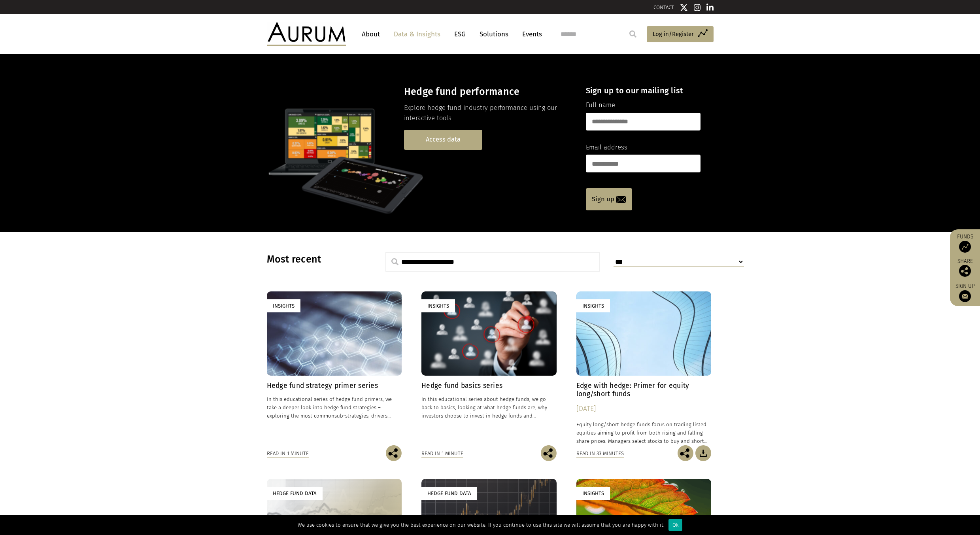 The height and width of the screenshot is (535, 980). Describe the element at coordinates (489, 407) in the screenshot. I see `p: In this educational series about hedge funds, we go back to basics, looking at what hedge funds a...` at that location.